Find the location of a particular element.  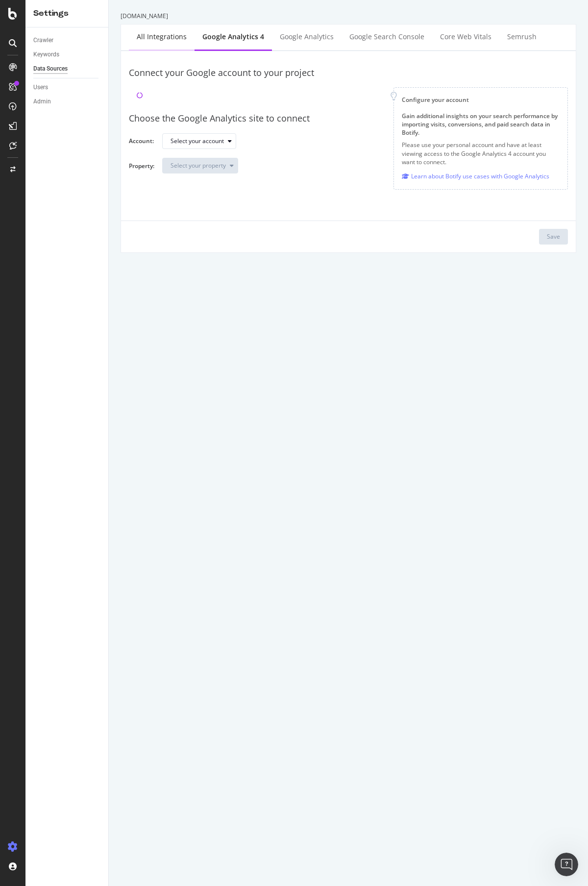

div: Select your account is located at coordinates (197, 141).